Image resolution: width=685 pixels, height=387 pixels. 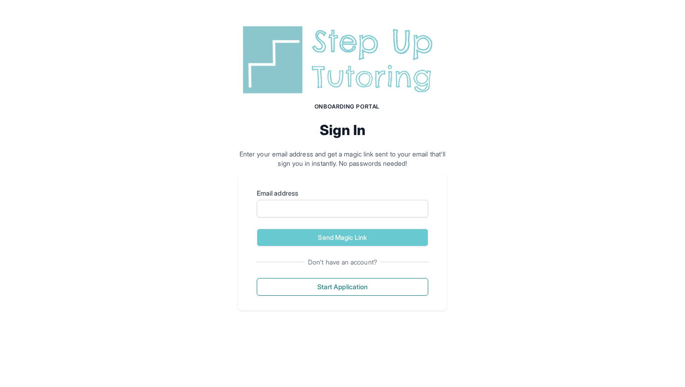 What do you see at coordinates (347, 107) in the screenshot?
I see `h1: Onboarding Portal` at bounding box center [347, 107].